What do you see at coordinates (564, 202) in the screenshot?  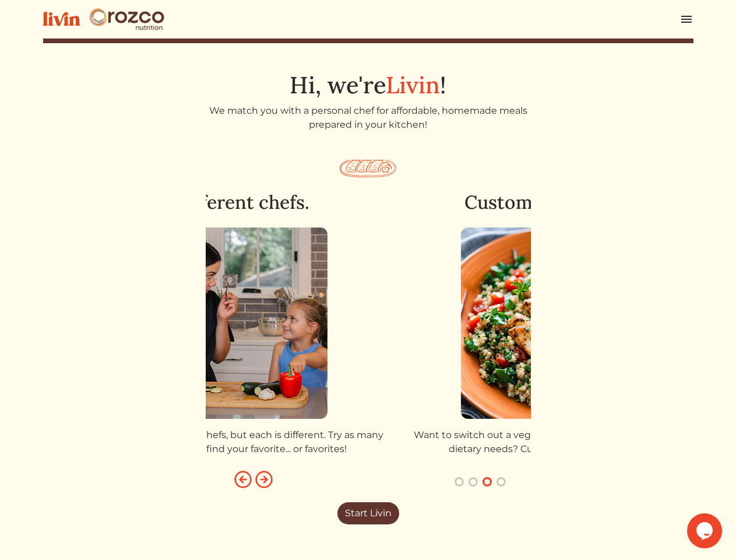 I see `h2: Customize your meals.` at bounding box center [564, 202].